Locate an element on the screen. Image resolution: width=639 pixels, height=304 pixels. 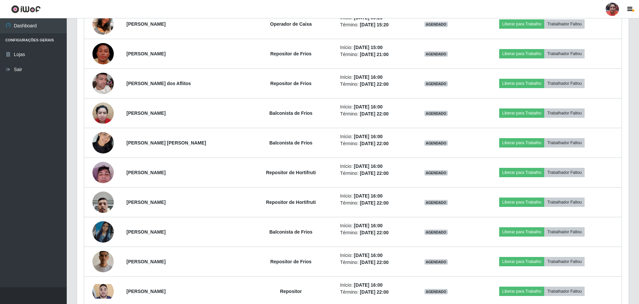
img: 1724758251870.jpeg is located at coordinates (103, 291).